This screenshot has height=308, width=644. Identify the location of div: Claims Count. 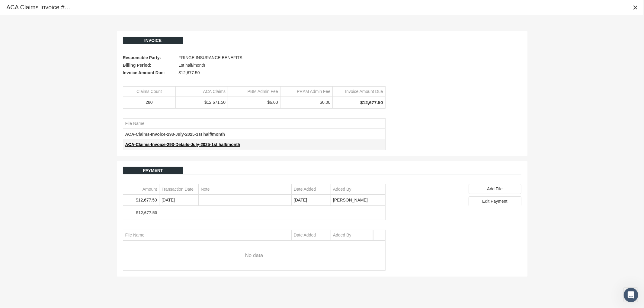
(149, 91).